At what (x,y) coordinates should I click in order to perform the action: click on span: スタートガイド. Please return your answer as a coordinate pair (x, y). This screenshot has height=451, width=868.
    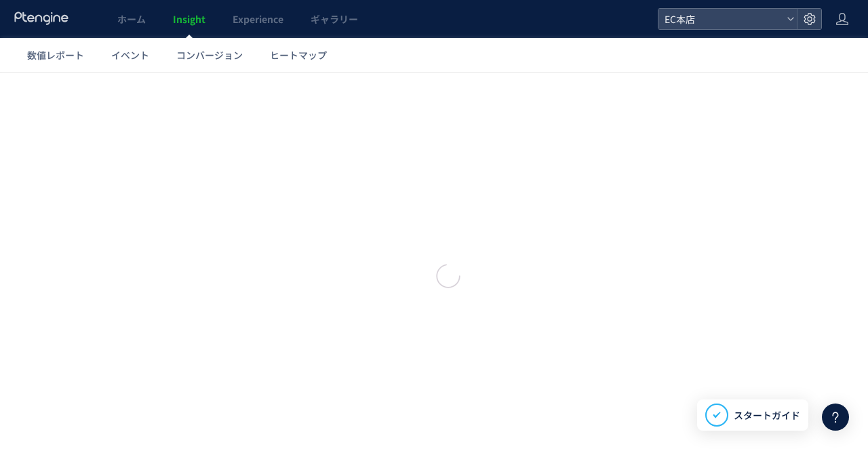
    Looking at the image, I should click on (767, 414).